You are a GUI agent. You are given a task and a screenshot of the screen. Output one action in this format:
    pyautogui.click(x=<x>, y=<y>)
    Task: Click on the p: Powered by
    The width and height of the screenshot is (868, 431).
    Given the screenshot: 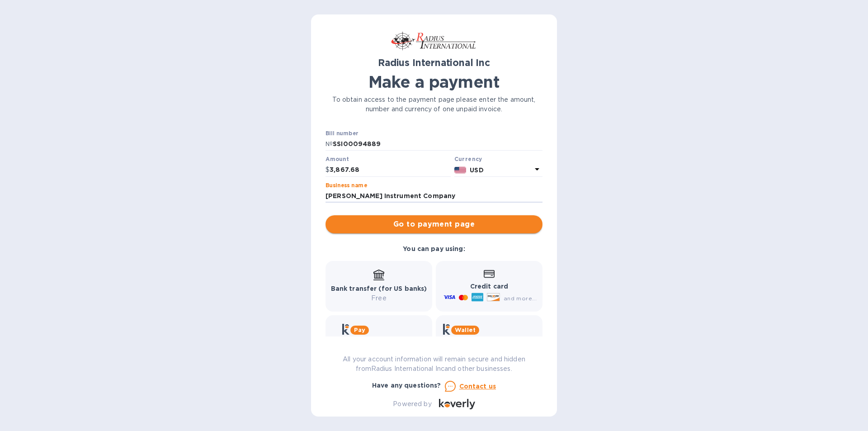 What is the action you would take?
    pyautogui.click(x=411, y=404)
    